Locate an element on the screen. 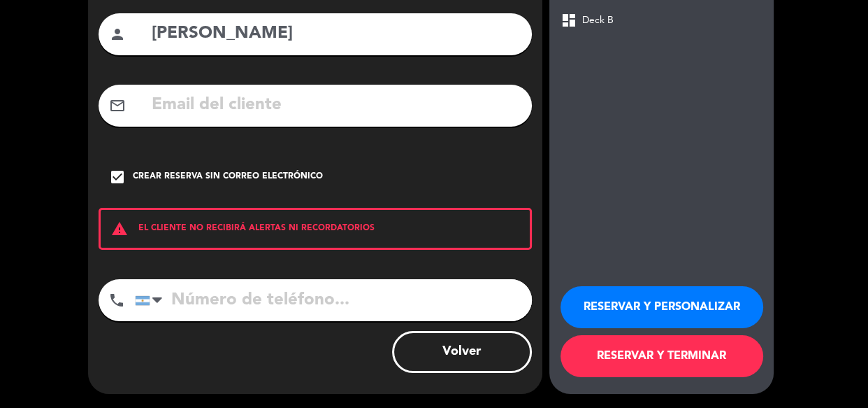 The height and width of the screenshot is (408, 868). div: Crear reserva sin correo electrónico is located at coordinates (228, 177).